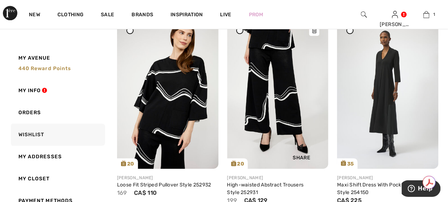 This screenshot has height=202, width=448. What do you see at coordinates (164, 184) in the screenshot?
I see `a: Loose Fit Striped Pullover Style 252932` at bounding box center [164, 184].